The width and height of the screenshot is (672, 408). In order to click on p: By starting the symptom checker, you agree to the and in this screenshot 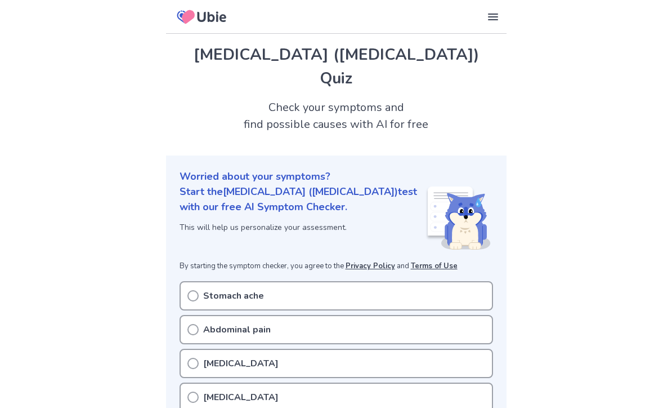, I will do `click(336, 266)`.